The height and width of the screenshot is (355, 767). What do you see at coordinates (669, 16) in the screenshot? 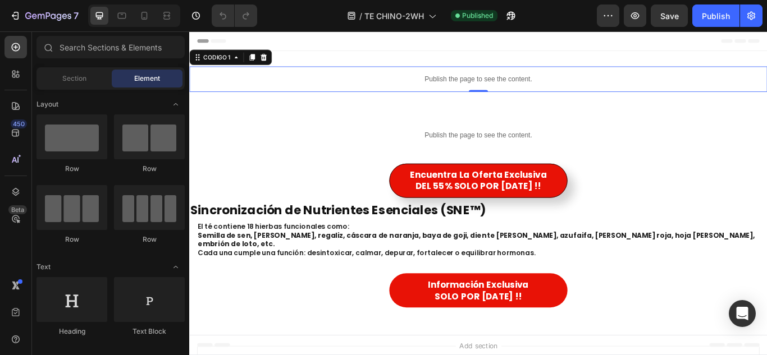
I see `span: Save` at bounding box center [669, 16].